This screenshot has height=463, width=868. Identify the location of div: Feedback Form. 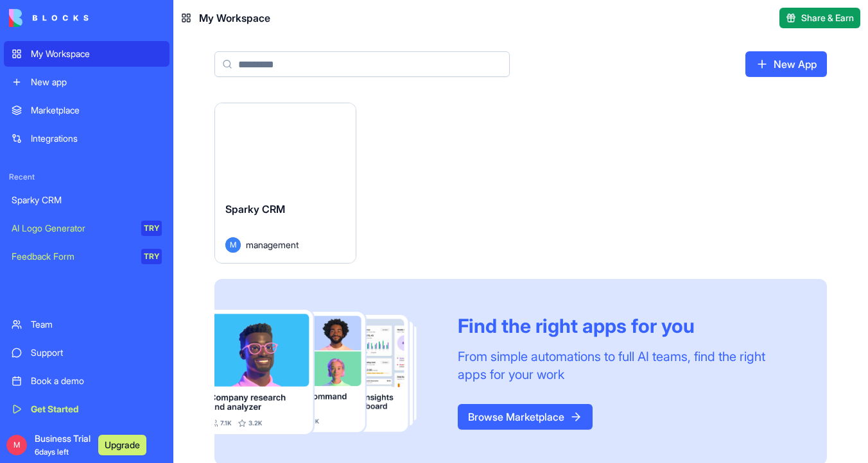
(72, 257).